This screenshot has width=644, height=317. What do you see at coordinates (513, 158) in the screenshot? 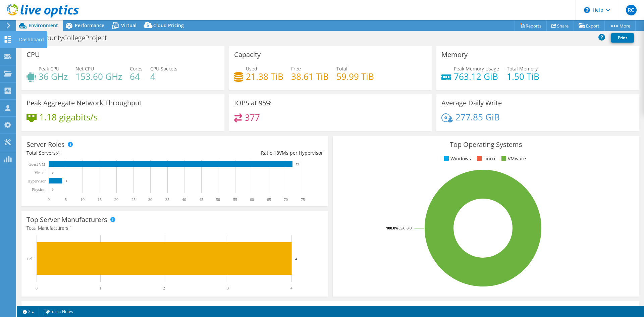
I see `li: VMware` at bounding box center [513, 158].